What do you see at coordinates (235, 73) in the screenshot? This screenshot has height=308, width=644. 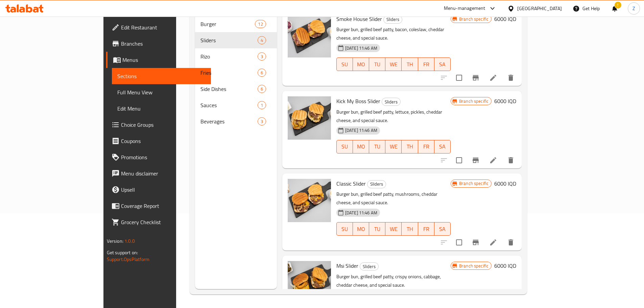 I see `nav: Menu sections` at bounding box center [235, 73].